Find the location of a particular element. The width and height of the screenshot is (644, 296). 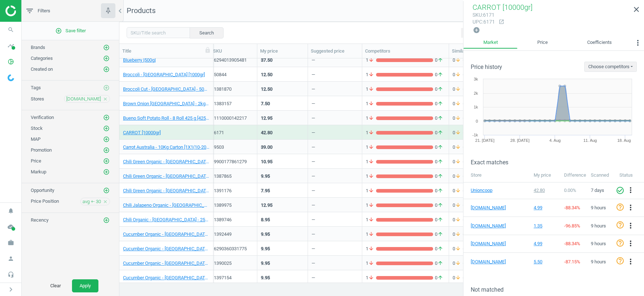

div: 1397154 is located at coordinates (234, 278).